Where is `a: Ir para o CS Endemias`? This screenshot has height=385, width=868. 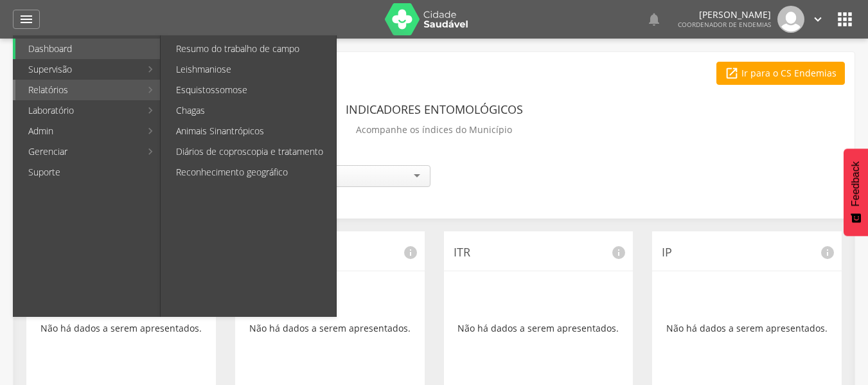 a: Ir para o CS Endemias is located at coordinates (781, 73).